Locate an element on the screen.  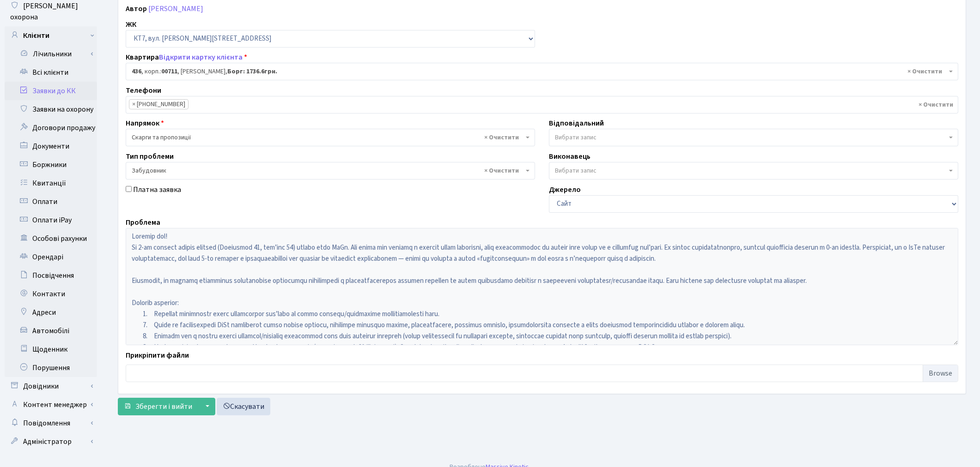
span: Зберегти і вийти is located at coordinates (163, 406).